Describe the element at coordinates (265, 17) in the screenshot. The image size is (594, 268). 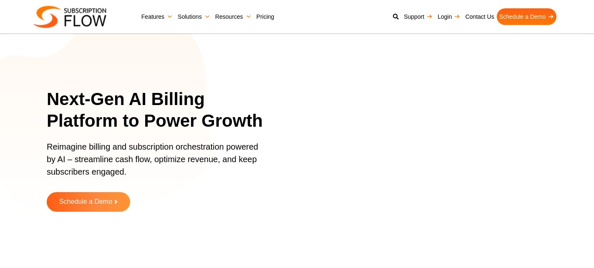
I see `a: Pricing` at that location.